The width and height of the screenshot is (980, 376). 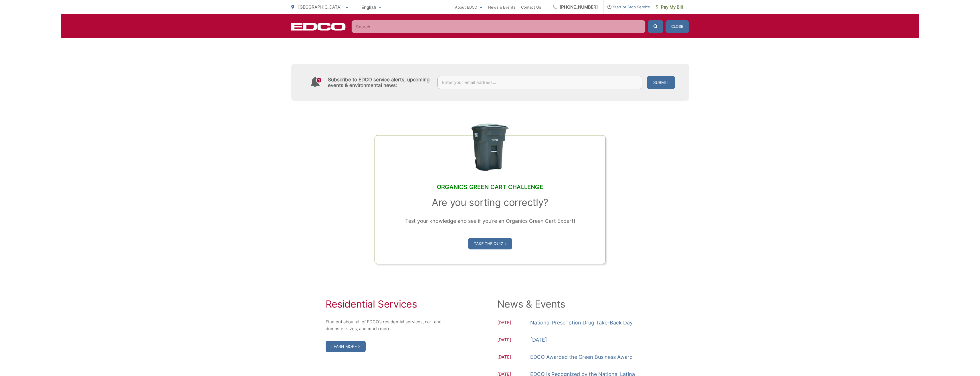 What do you see at coordinates (490, 187) in the screenshot?
I see `h2: Organics Green Cart Challenge` at bounding box center [490, 187].